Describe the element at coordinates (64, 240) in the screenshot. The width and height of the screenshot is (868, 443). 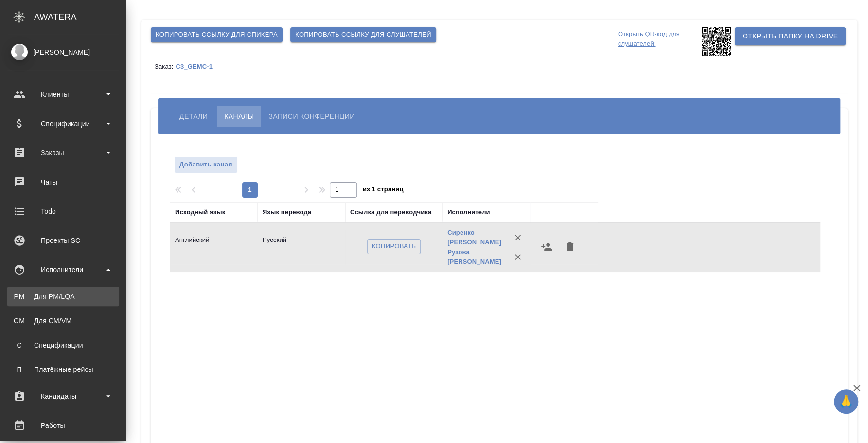
I see `a: Проекты SC` at that location.